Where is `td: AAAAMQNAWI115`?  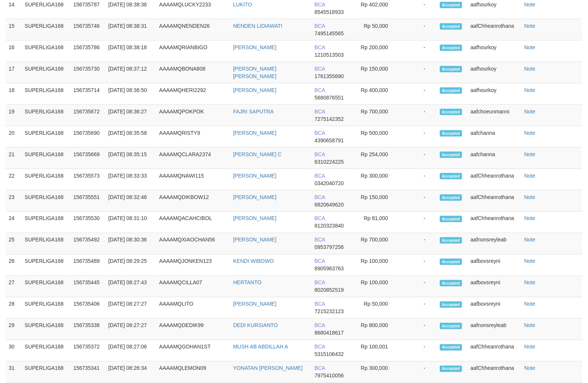
td: AAAAMQNAWI115 is located at coordinates (193, 180).